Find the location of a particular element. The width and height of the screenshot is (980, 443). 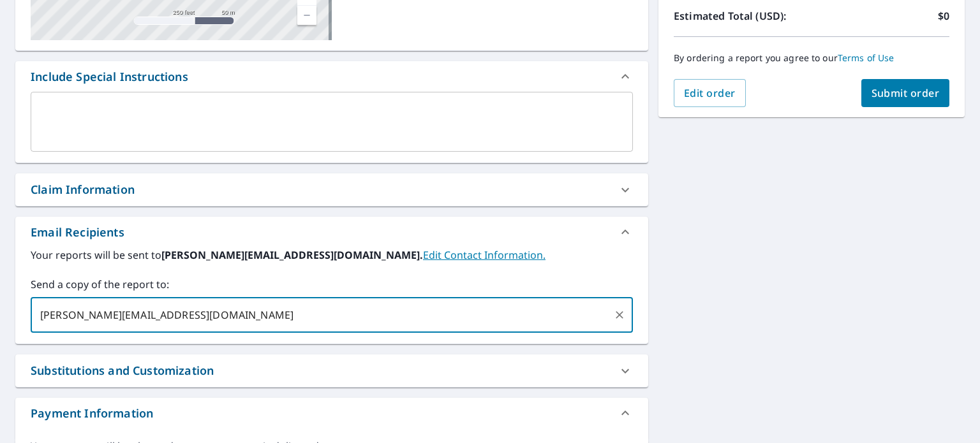

span: Submit order is located at coordinates (905, 93).